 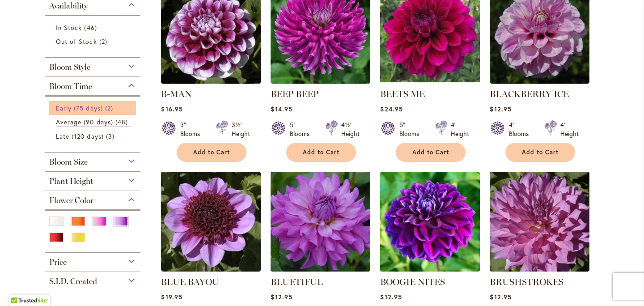 What do you see at coordinates (122, 122) in the screenshot?
I see `span: 48` at bounding box center [122, 122].